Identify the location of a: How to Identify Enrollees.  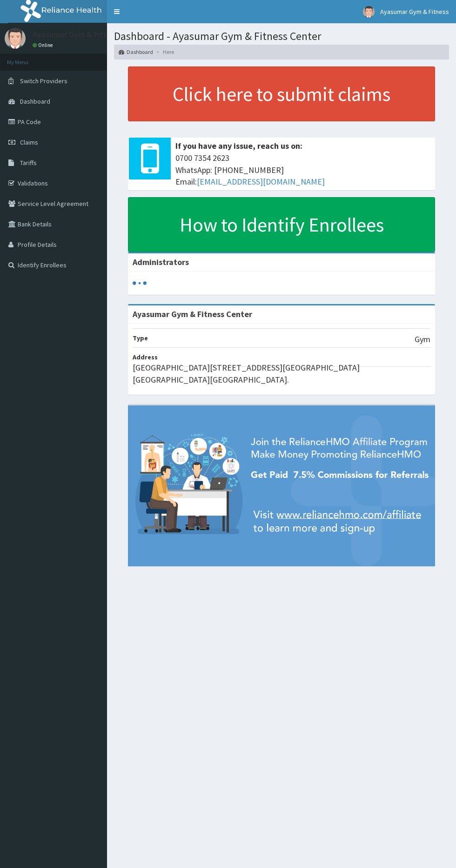
(281, 225).